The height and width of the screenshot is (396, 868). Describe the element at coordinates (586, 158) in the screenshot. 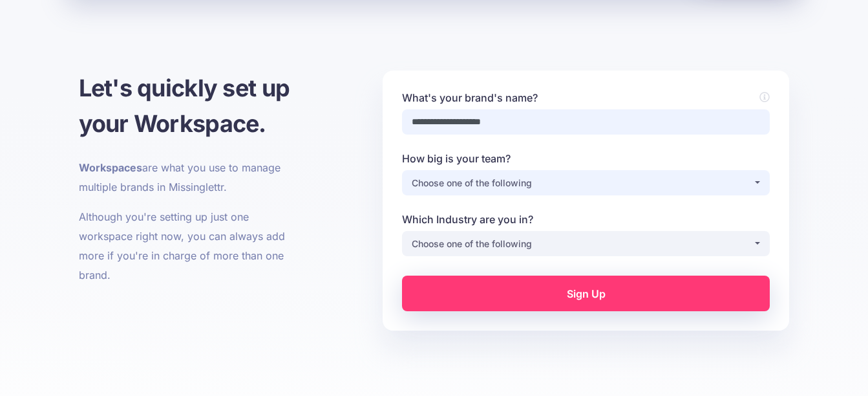

I see `label: How big is your team?` at that location.